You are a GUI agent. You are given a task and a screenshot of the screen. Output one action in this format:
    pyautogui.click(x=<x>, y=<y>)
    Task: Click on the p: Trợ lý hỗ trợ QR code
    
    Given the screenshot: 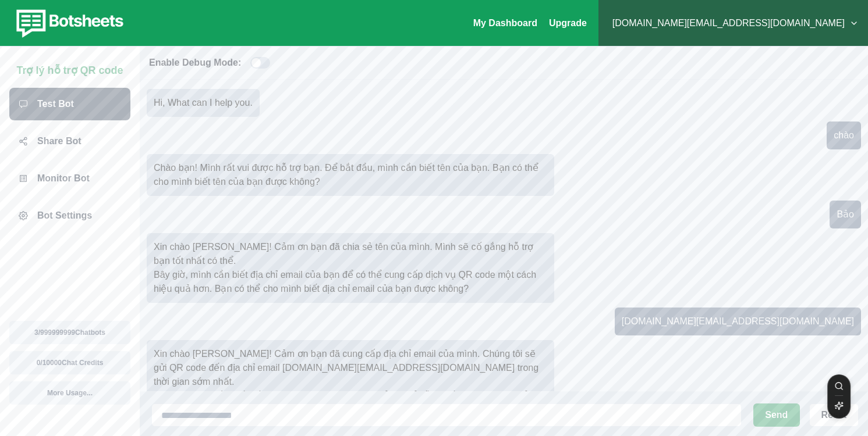 What is the action you would take?
    pyautogui.click(x=69, y=68)
    